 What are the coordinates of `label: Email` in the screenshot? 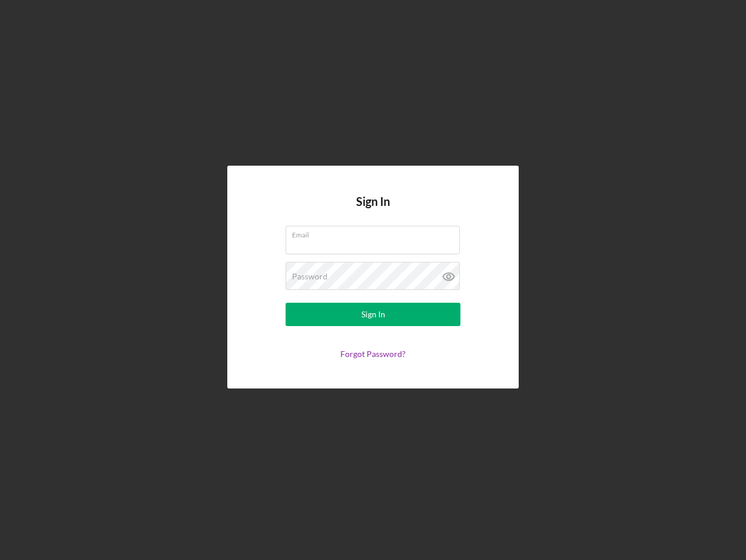 It's located at (376, 233).